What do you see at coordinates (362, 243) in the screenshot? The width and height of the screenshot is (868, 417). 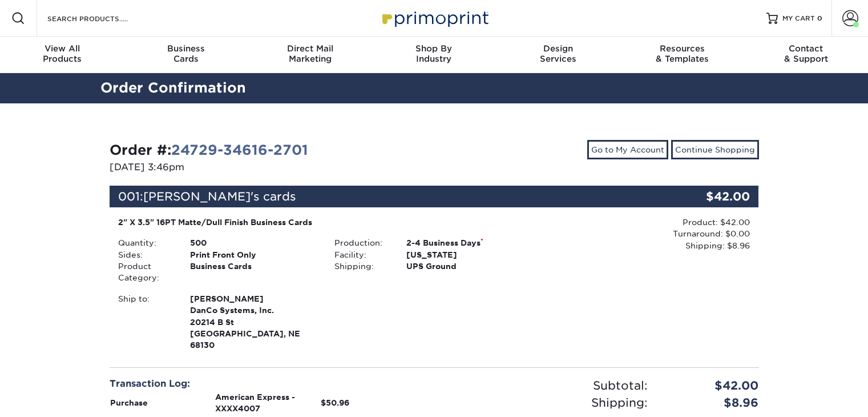 I see `div: Production:` at bounding box center [362, 243].